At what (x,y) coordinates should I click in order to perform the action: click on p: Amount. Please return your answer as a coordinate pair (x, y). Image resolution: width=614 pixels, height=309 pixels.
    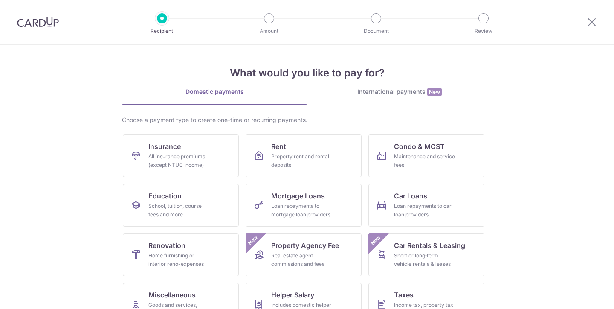
    Looking at the image, I should click on (269, 31).